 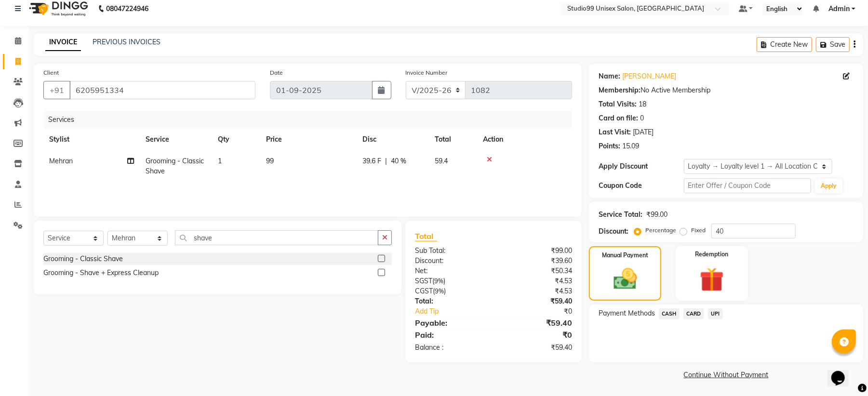 I want to click on div: Membership:, so click(x=619, y=90).